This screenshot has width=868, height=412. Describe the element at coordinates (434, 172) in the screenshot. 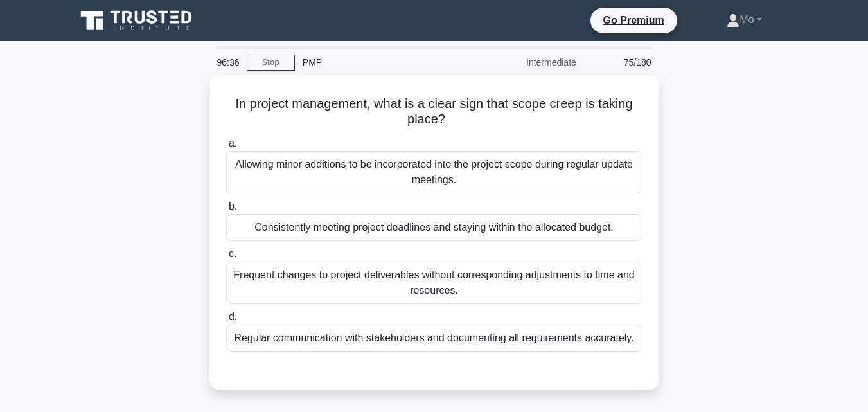

I see `div: Allowing minor additions to be incorporated into the project scope during regular update meetings.` at that location.